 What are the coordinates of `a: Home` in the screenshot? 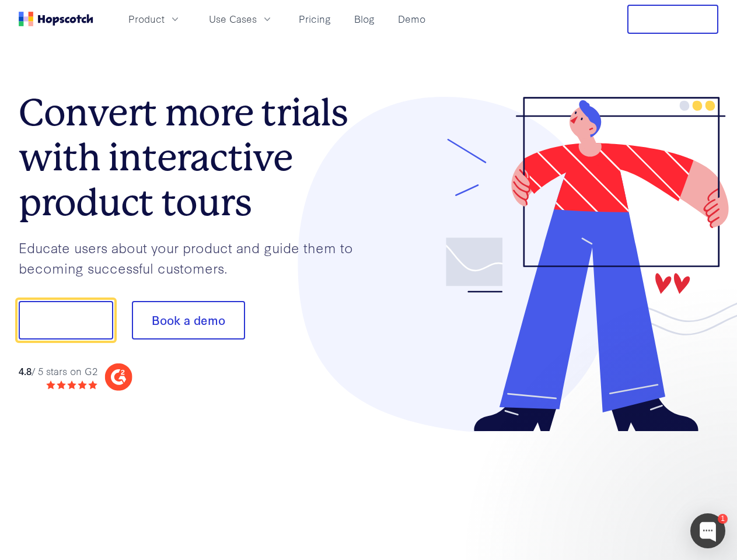 It's located at (56, 18).